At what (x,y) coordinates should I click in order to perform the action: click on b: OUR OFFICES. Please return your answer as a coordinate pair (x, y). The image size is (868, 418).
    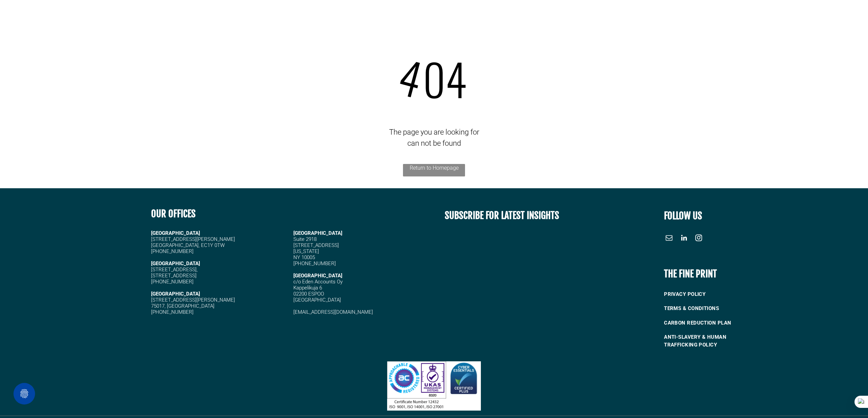
    Looking at the image, I should click on (174, 213).